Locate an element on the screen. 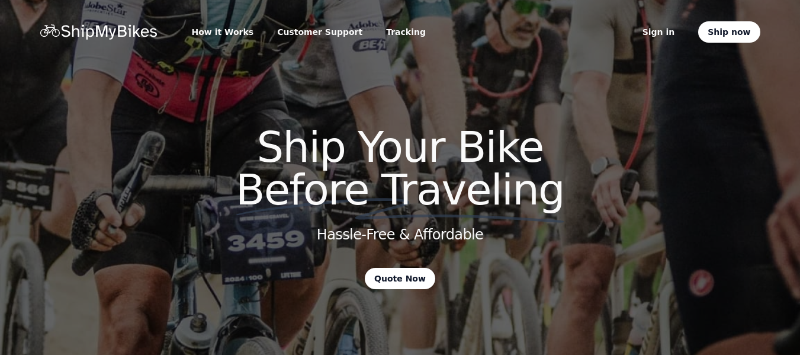 The image size is (800, 355). span: Ship now is located at coordinates (729, 32).